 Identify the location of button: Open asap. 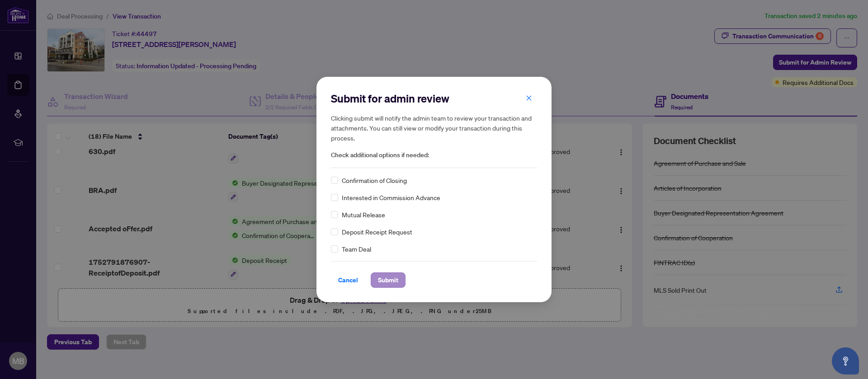
(845, 361).